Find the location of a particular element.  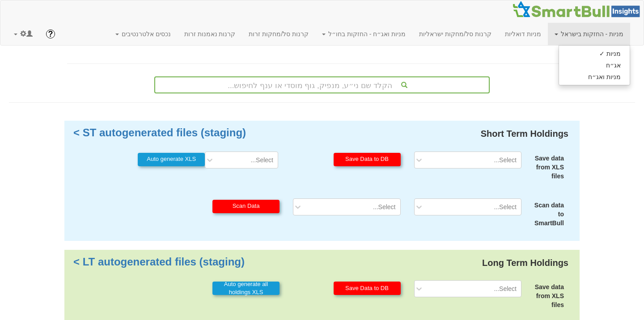

button: Auto generate XLS is located at coordinates (171, 160).